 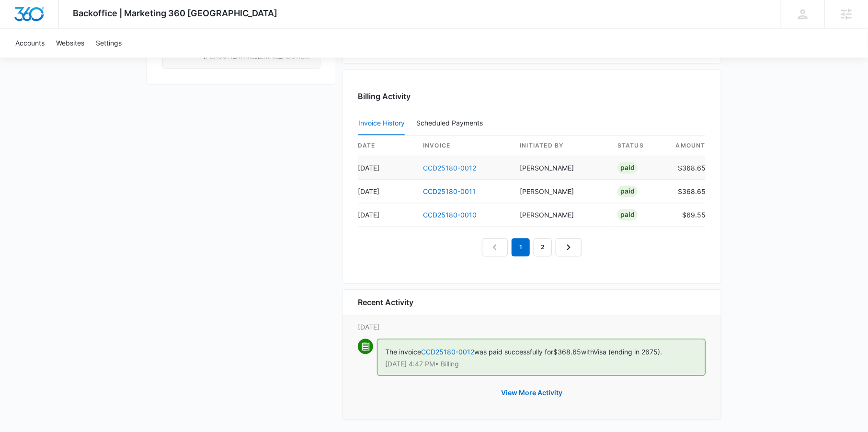 What do you see at coordinates (587, 352) in the screenshot?
I see `span: with` at bounding box center [587, 352].